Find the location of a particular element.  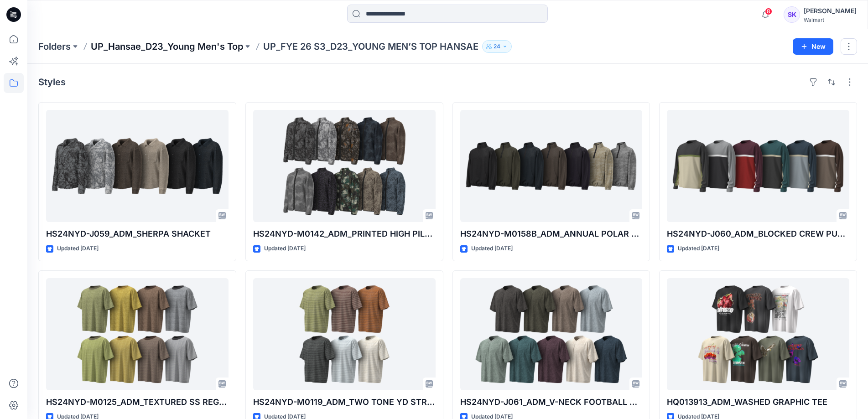

p: HQ013913_ADM_WASHED GRAPHIC TEE is located at coordinates (758, 402).